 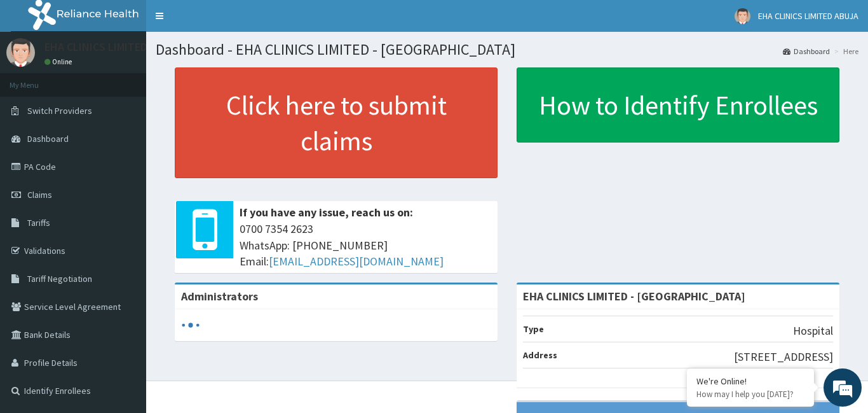 What do you see at coordinates (807, 51) in the screenshot?
I see `a: Dashboard` at bounding box center [807, 51].